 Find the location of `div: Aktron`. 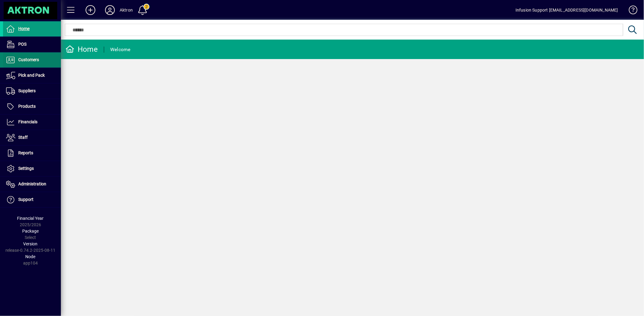

div: Aktron is located at coordinates (126, 10).